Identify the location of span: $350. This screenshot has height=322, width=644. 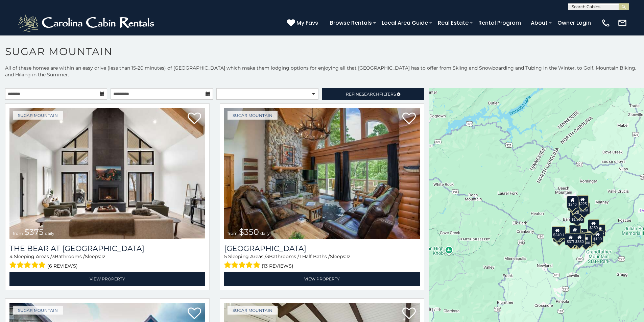
(249, 232).